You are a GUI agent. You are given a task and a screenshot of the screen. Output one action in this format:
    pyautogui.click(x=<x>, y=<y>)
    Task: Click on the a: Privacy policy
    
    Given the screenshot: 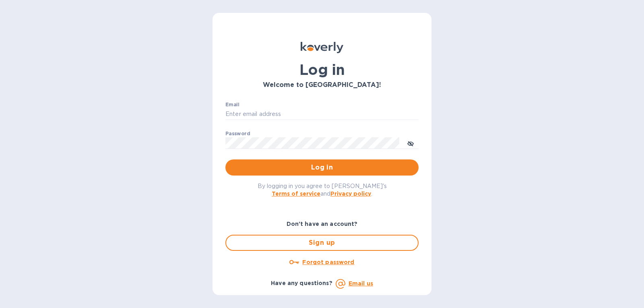 What is the action you would take?
    pyautogui.click(x=351, y=194)
    